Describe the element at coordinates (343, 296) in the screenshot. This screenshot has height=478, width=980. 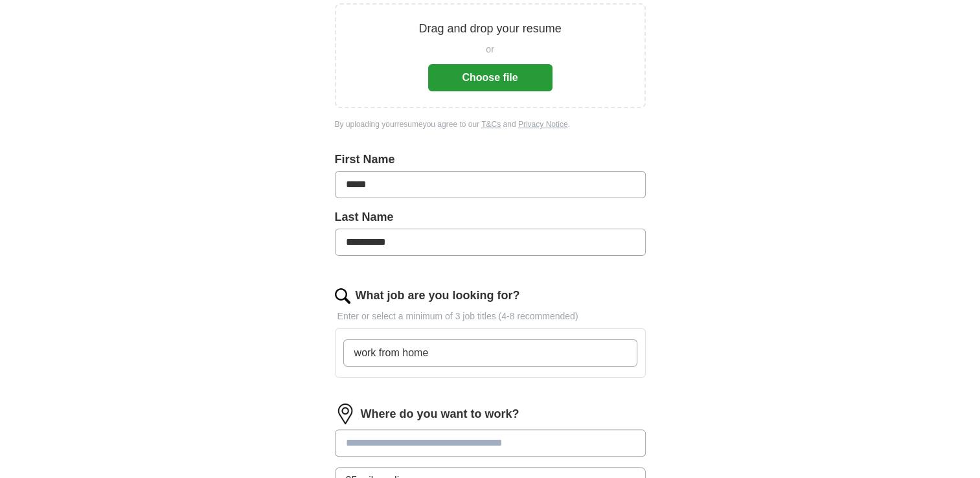
I see `img: search.png` at that location.